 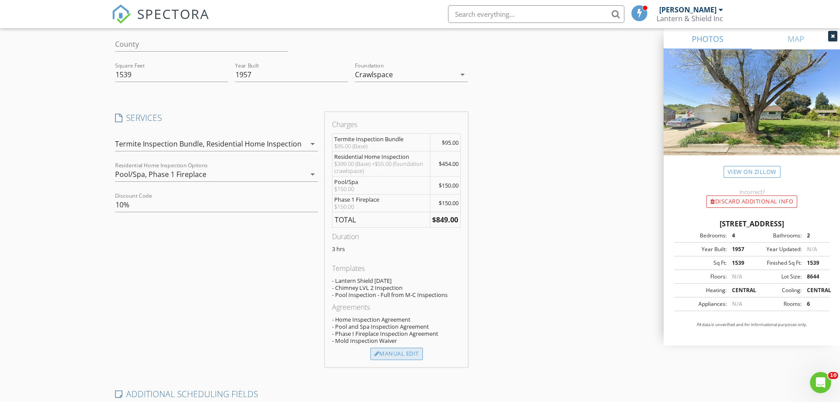 I want to click on div: Pool/Spa,, so click(x=131, y=174).